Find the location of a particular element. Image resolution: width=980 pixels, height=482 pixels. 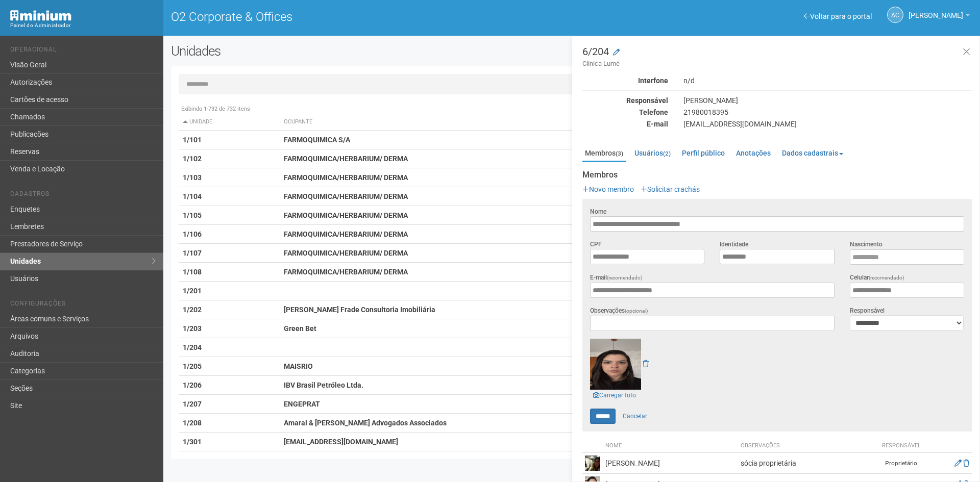

a: Anotações is located at coordinates (754, 153).